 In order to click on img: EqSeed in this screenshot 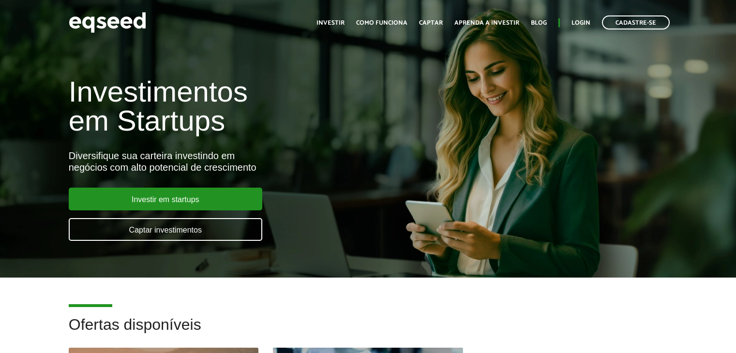, I will do `click(107, 22)`.